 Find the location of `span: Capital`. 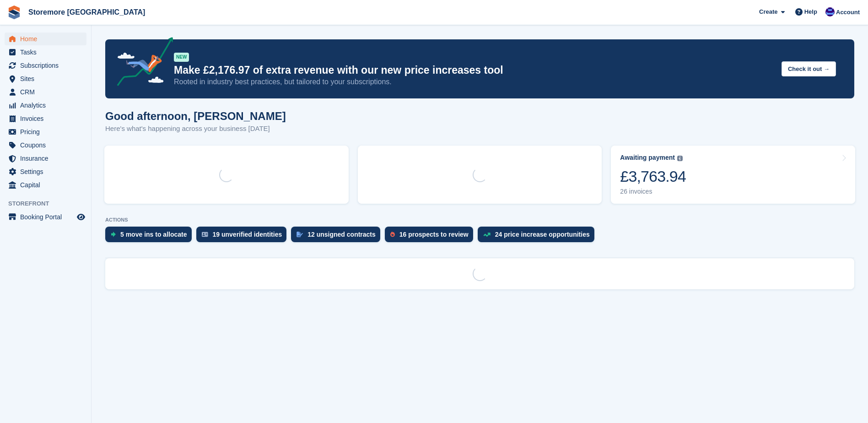

span: Capital is located at coordinates (48, 185).